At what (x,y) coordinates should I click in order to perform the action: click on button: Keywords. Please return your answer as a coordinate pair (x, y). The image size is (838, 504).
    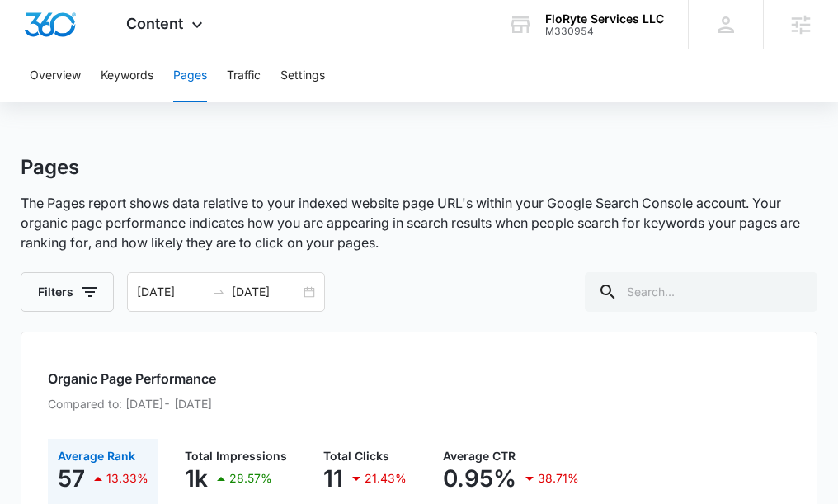
    Looking at the image, I should click on (127, 76).